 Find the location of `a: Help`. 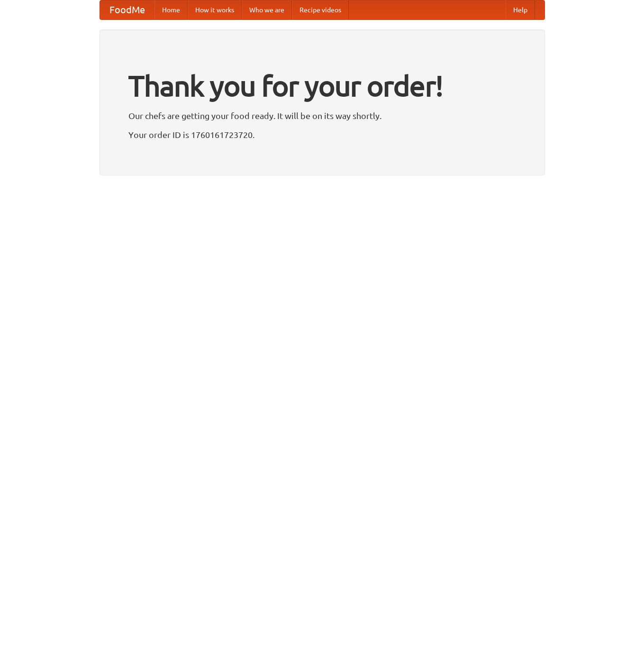

a: Help is located at coordinates (520, 10).